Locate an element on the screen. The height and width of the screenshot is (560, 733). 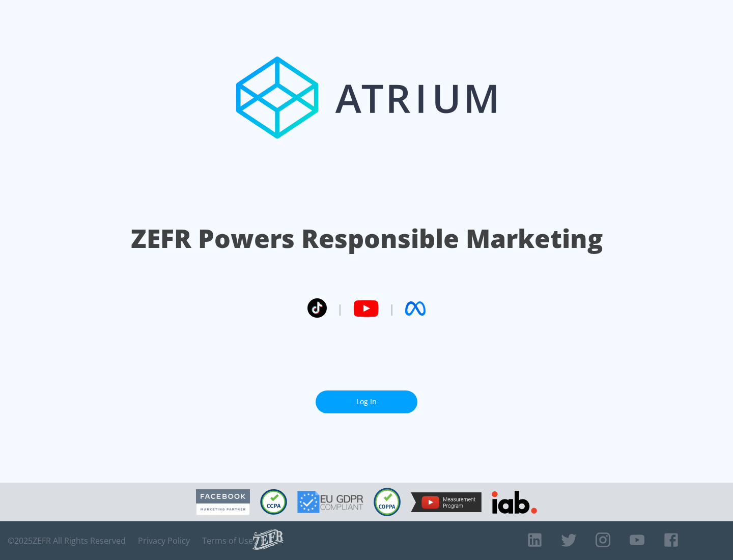
img: IAB is located at coordinates (514, 502).